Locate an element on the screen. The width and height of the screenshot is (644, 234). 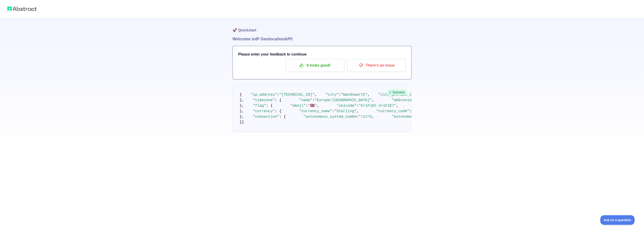
span: "autonomous_system_number" is located at coordinates (332, 117).